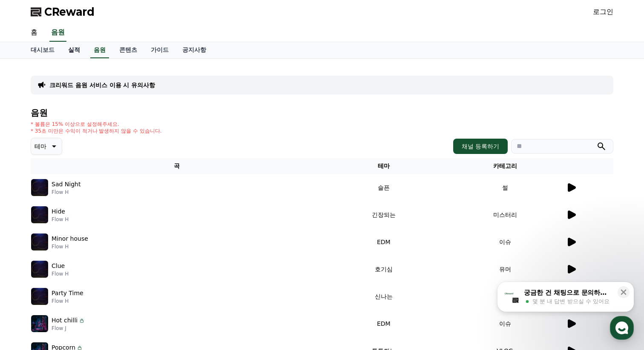 The height and width of the screenshot is (350, 644). Describe the element at coordinates (67, 293) in the screenshot. I see `p: Party Time` at that location.